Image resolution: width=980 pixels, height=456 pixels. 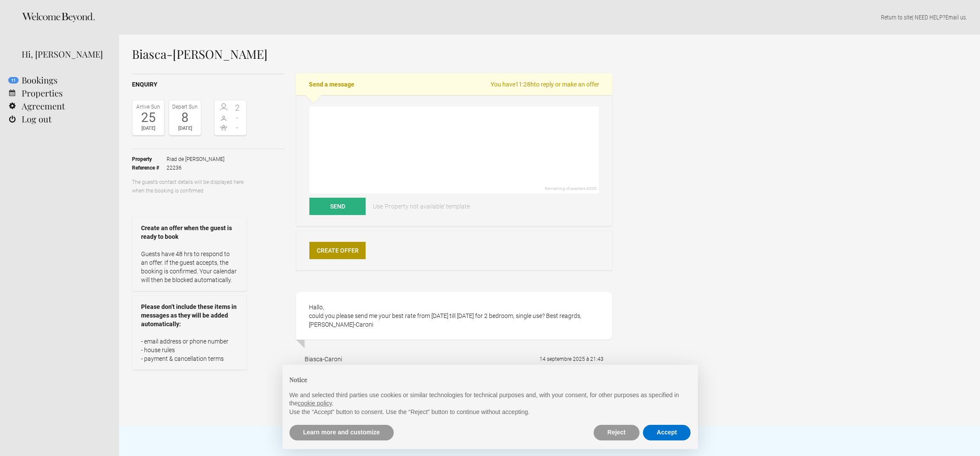 What do you see at coordinates (13, 80) in the screenshot?
I see `flynt-notification-badge: 11` at bounding box center [13, 80].